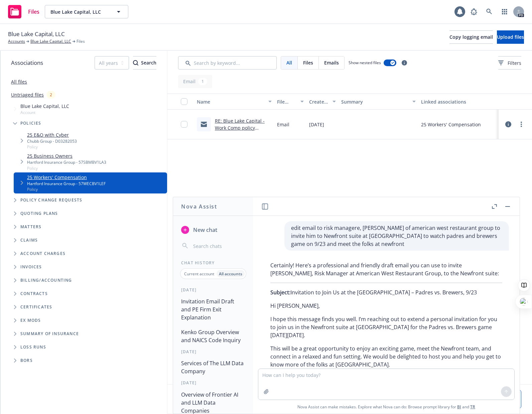 The width and height of the screenshot is (532, 414). What do you see at coordinates (27, 63) in the screenshot?
I see `span: Associations` at bounding box center [27, 63].